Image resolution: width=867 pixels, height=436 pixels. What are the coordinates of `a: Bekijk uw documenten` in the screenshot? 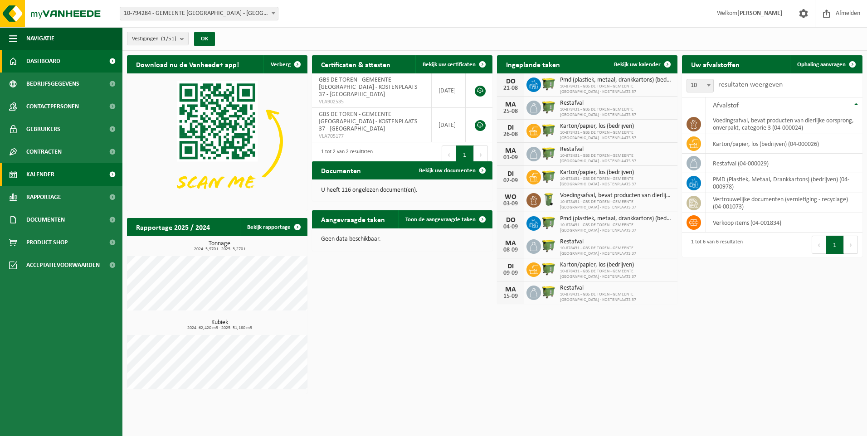 It's located at (452, 171).